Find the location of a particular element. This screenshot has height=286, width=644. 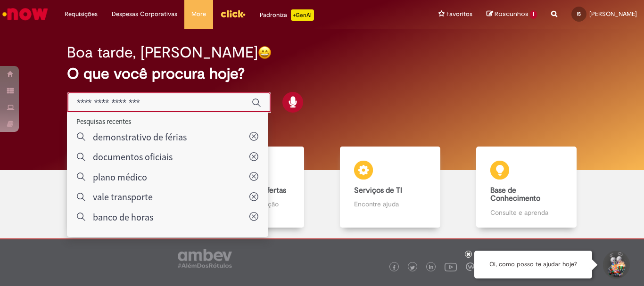

span: Favoritos is located at coordinates (459, 14).